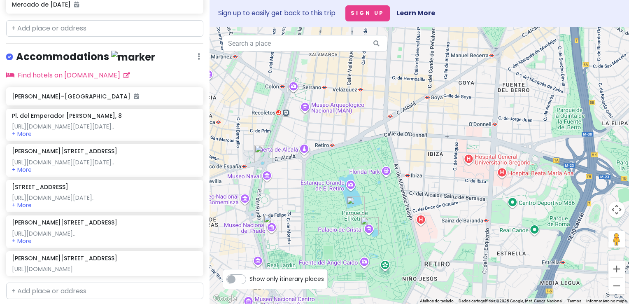 Image resolution: width=629 pixels, height=304 pixels. Describe the element at coordinates (607, 301) in the screenshot. I see `a: Informar erro no mapa` at that location.